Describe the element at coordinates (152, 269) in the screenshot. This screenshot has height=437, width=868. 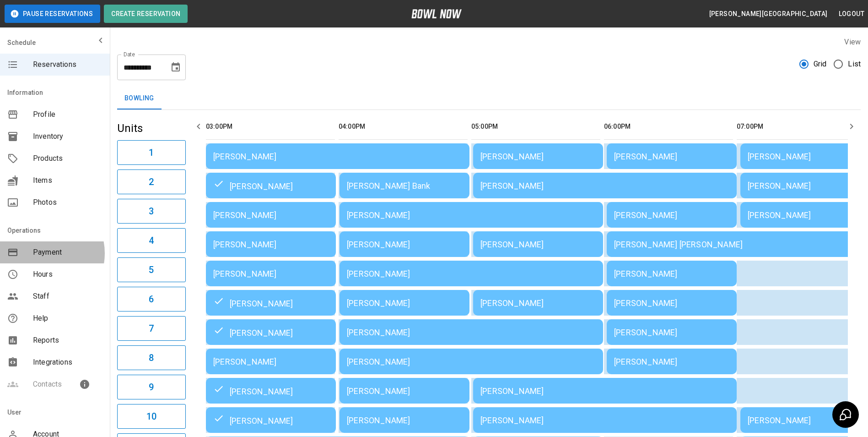
I see `button: 5` at that location.